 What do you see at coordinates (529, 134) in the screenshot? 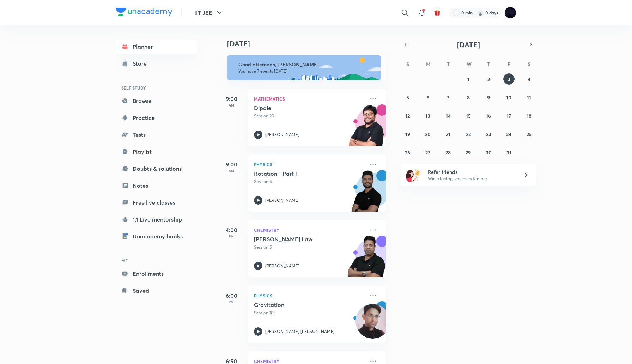
I see `abbr: October 25, 2025` at bounding box center [529, 134].